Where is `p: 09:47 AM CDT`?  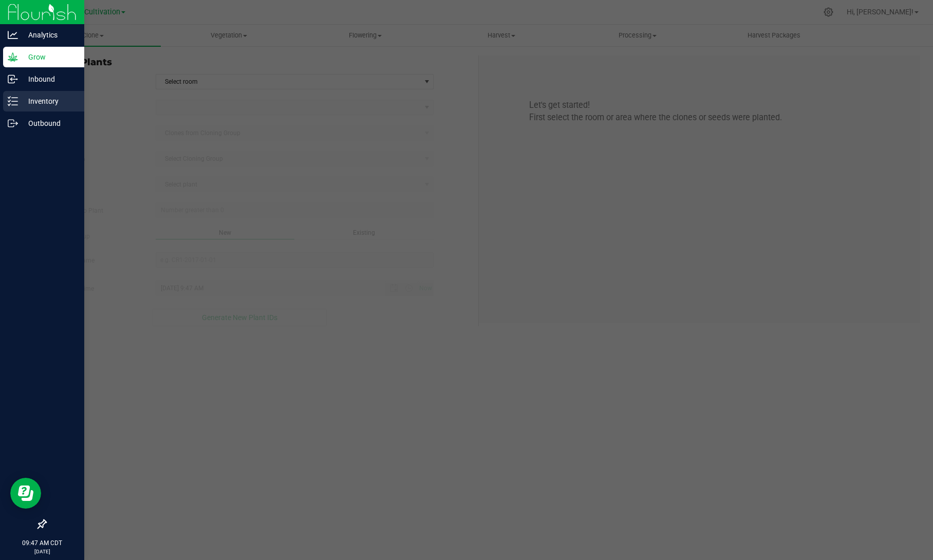
p: 09:47 AM CDT is located at coordinates (42, 542).